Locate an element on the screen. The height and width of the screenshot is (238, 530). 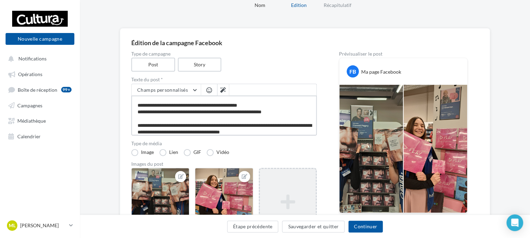
span: Calendrier is located at coordinates (29, 136).